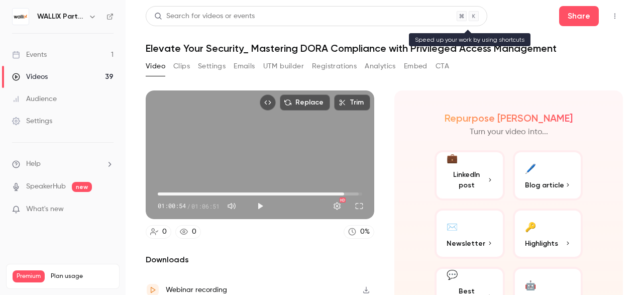 This screenshot has height=295, width=643. Describe the element at coordinates (578, 16) in the screenshot. I see `button: Share` at that location.